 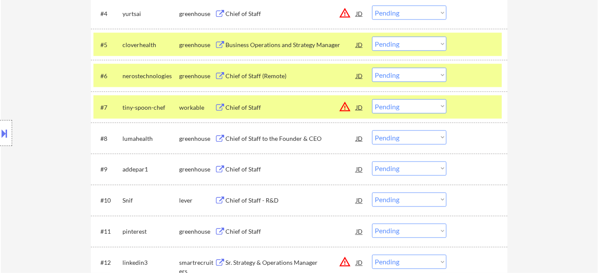 What do you see at coordinates (291, 201) in the screenshot?
I see `div: Chief of Staff - R&D` at bounding box center [291, 201].